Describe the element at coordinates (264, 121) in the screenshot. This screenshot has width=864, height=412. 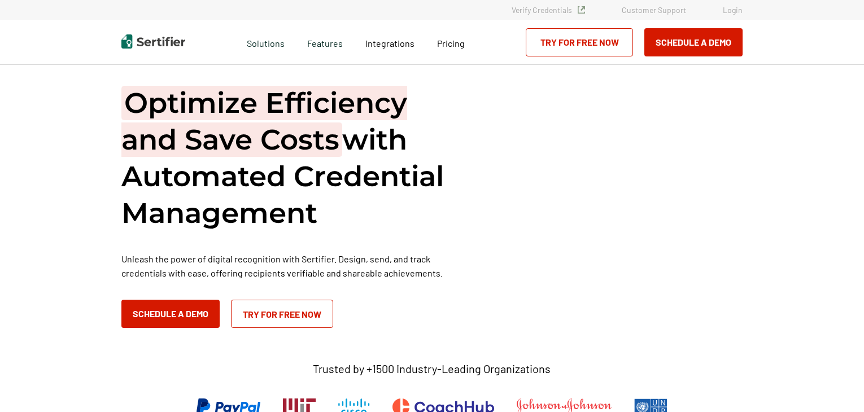
I see `span: Optimize Efficiency and Save Costs` at that location.